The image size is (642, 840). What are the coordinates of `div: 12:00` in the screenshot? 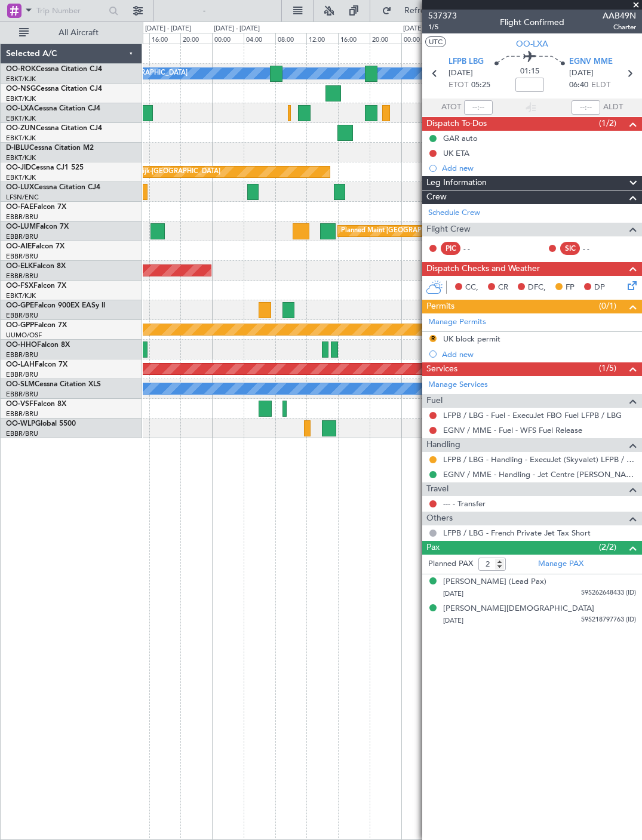 It's located at (322, 38).